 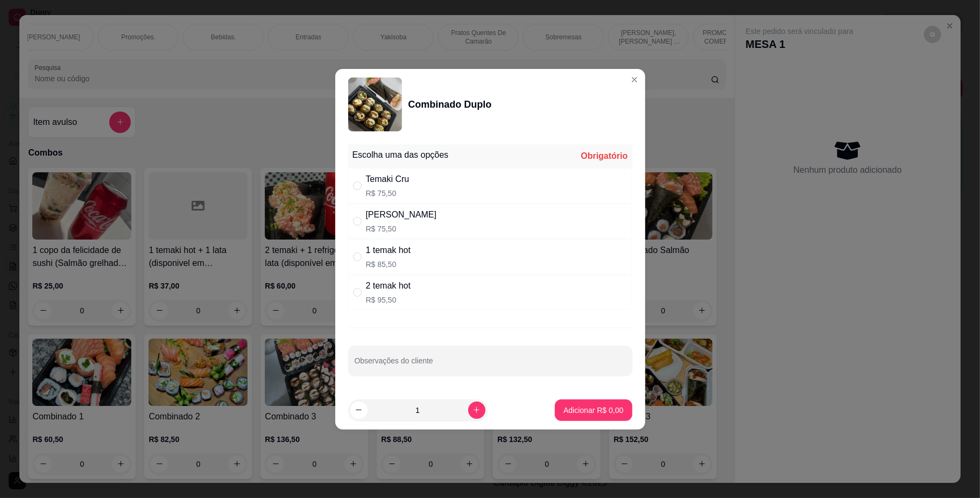 I want to click on div: 2 temak hot, so click(x=389, y=286).